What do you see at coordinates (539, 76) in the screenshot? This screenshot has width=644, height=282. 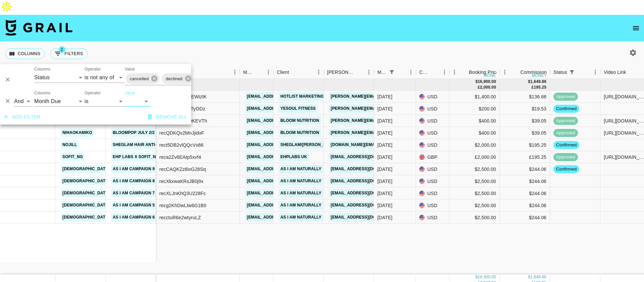 I see `div: money` at bounding box center [539, 76].